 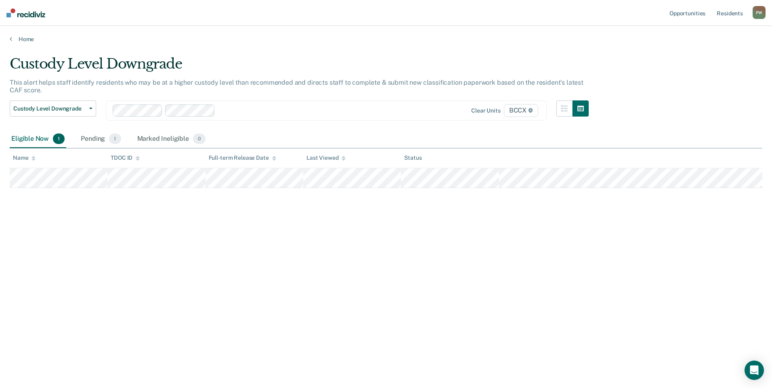 What do you see at coordinates (326, 158) in the screenshot?
I see `div: Last Viewed` at bounding box center [326, 158].